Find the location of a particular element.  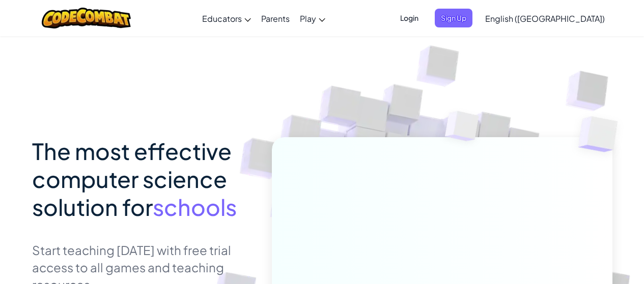

a: Educators is located at coordinates (226, 18).